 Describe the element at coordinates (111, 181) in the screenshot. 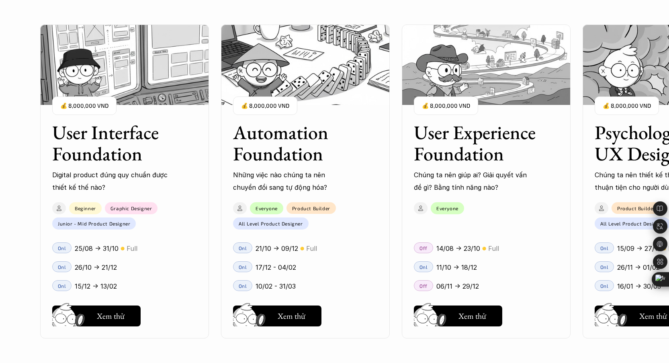

I see `p: Digital product đúng quy chuẩn được thiết kế thế nào?` at that location.